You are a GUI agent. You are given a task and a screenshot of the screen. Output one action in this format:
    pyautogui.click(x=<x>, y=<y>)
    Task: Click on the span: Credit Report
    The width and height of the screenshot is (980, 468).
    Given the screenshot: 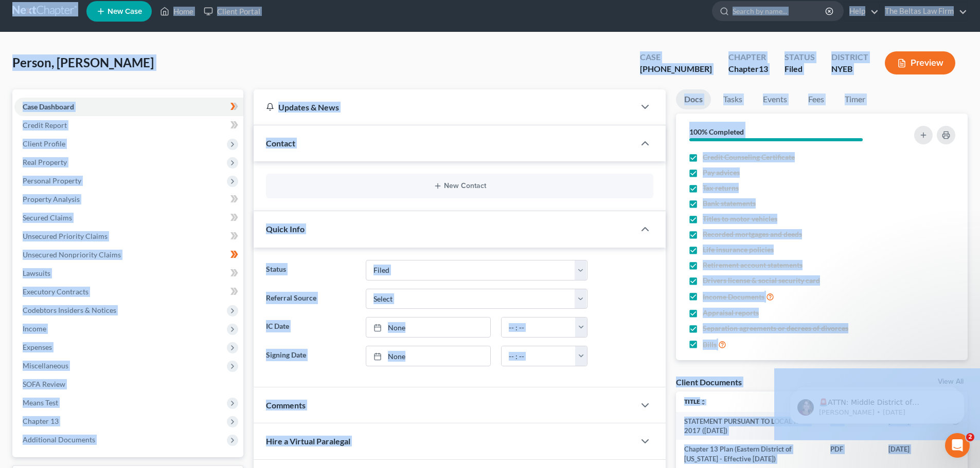 What is the action you would take?
    pyautogui.click(x=45, y=125)
    